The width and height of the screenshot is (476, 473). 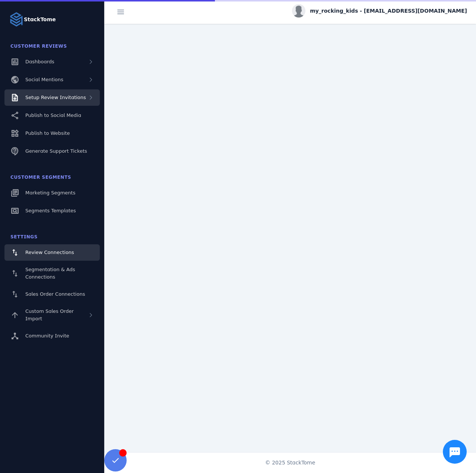 I want to click on span: Generate Support Tickets, so click(x=56, y=151).